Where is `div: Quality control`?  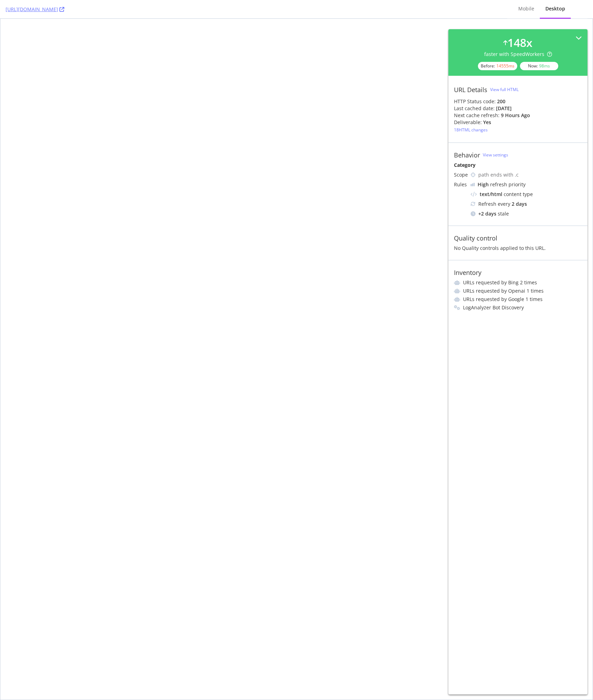
div: Quality control is located at coordinates (476, 238).